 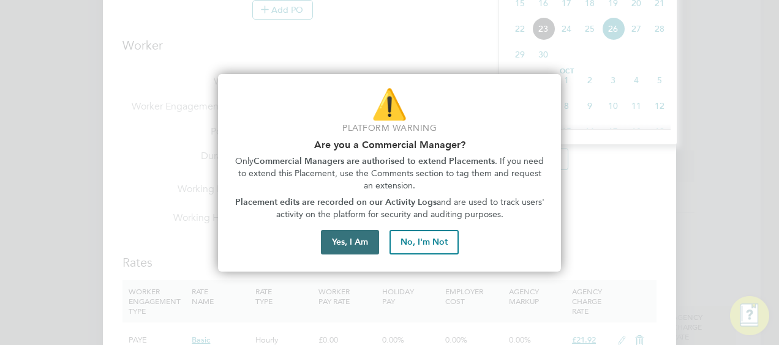 What do you see at coordinates (244, 161) in the screenshot?
I see `span: Only` at bounding box center [244, 161].